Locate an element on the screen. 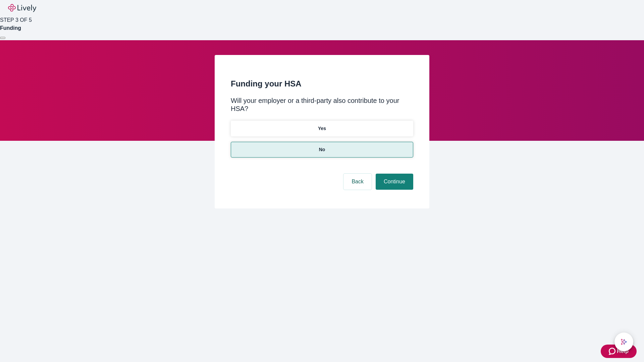 The image size is (644, 362). p: Yes is located at coordinates (322, 129).